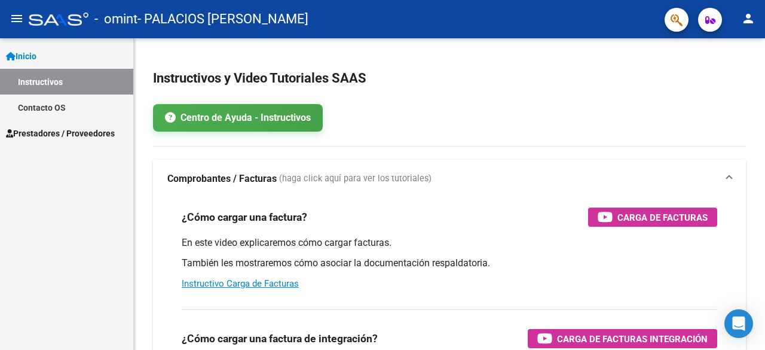 The height and width of the screenshot is (350, 765). Describe the element at coordinates (116, 19) in the screenshot. I see `span: - omint` at that location.